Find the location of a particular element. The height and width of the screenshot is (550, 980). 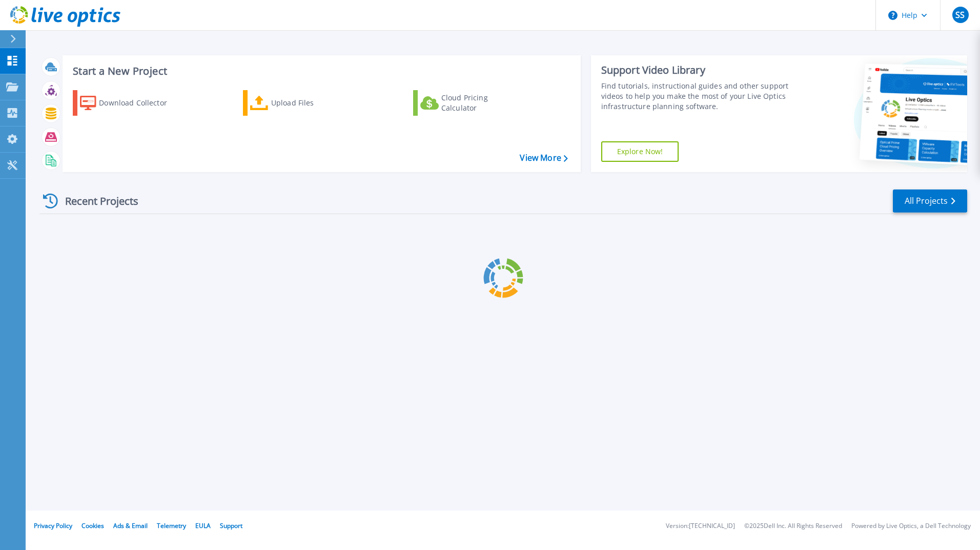

a: All Projects is located at coordinates (929, 201).